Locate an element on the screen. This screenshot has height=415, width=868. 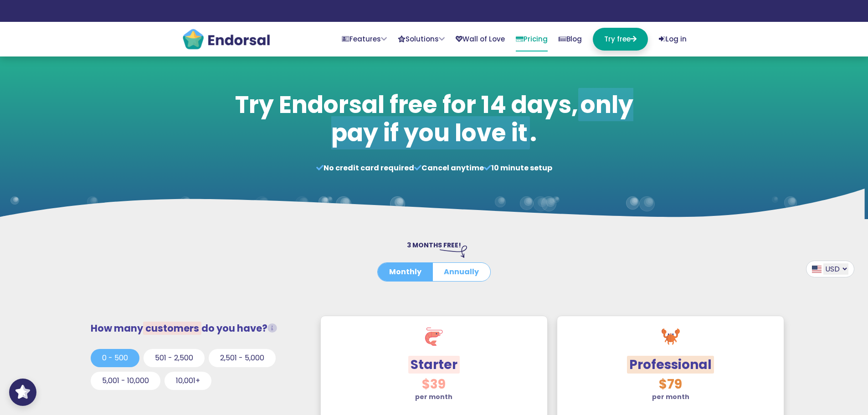
a: Log in is located at coordinates (672, 39).